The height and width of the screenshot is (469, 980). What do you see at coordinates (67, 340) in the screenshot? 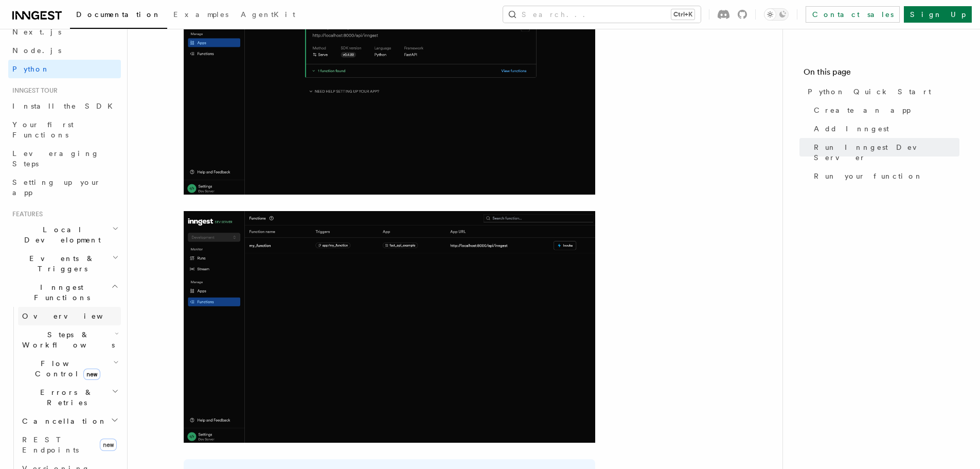
I see `span: Steps & Workflows` at bounding box center [67, 340].